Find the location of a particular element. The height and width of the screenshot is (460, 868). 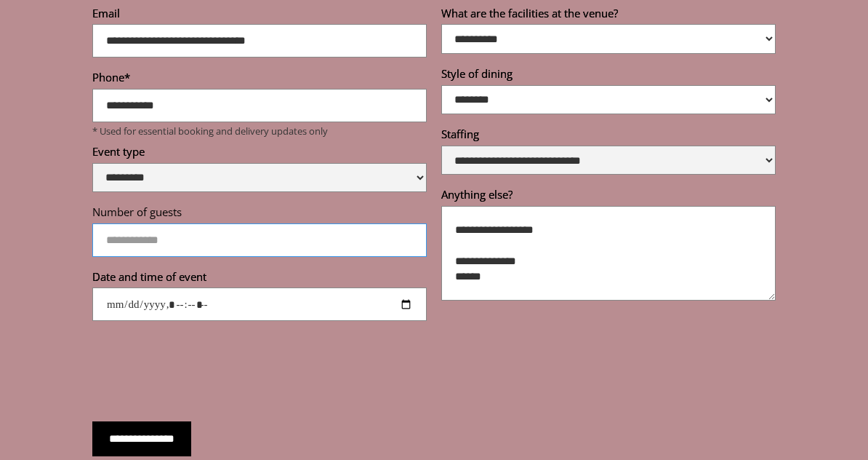

label: Event type is located at coordinates (259, 154).